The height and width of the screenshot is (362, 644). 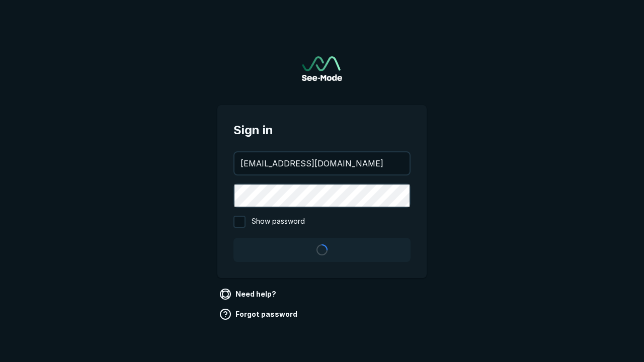 I want to click on a: Go to sign in, so click(x=322, y=68).